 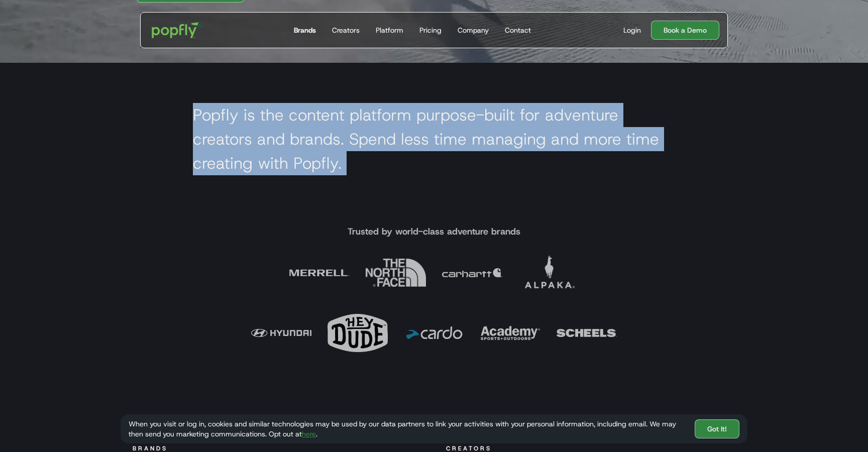 What do you see at coordinates (632, 30) in the screenshot?
I see `div: Login` at bounding box center [632, 30].